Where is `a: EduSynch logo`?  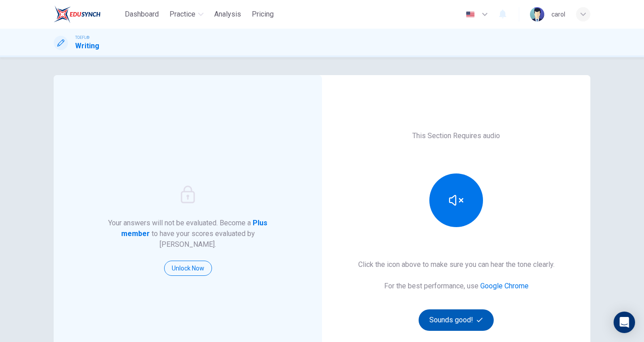 a: EduSynch logo is located at coordinates (87, 15).